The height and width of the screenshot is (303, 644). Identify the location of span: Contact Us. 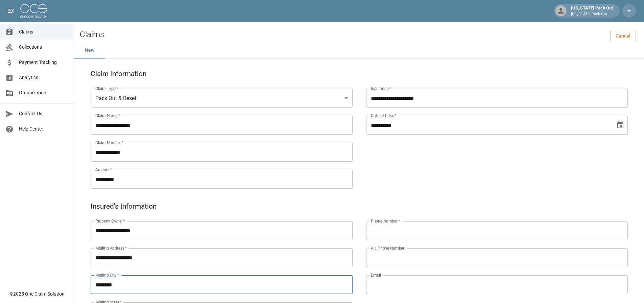
(44, 114).